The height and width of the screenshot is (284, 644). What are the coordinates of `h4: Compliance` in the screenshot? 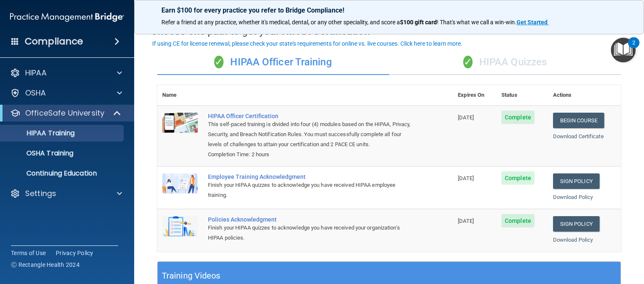 It's located at (53, 41).